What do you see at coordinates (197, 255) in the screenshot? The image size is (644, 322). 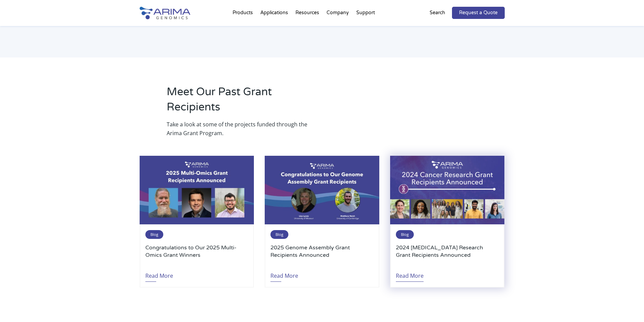 I see `a: Congratulations to Our 2025 Multi-Omics Grant Winners` at bounding box center [197, 255].